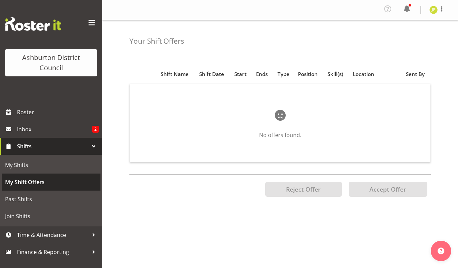 This screenshot has height=268, width=458. Describe the element at coordinates (51, 199) in the screenshot. I see `a: Past Shifts` at that location.